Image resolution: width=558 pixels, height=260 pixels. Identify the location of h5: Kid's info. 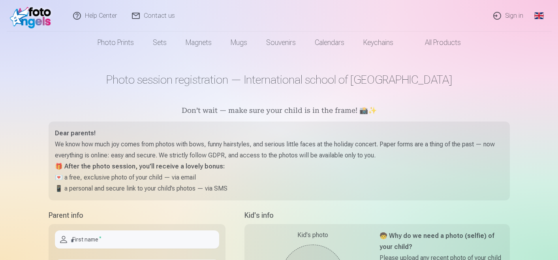
(377, 216).